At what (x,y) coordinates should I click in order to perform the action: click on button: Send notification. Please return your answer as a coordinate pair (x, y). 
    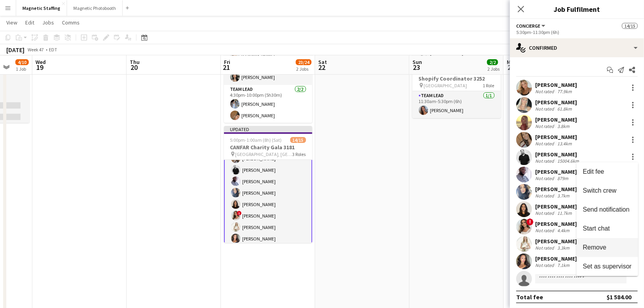
    Looking at the image, I should click on (607, 209).